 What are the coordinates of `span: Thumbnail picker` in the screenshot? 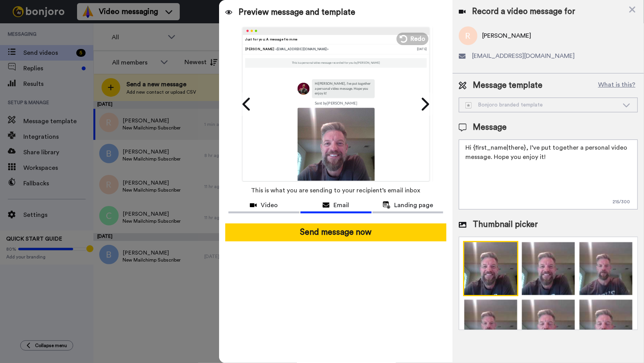 It's located at (505, 225).